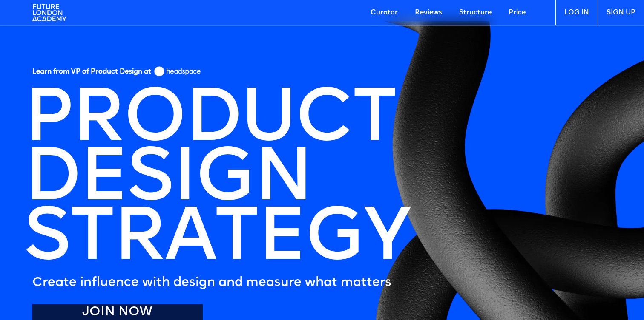 The width and height of the screenshot is (644, 320). I want to click on h5: Learn from VP of Product Design at, so click(92, 73).